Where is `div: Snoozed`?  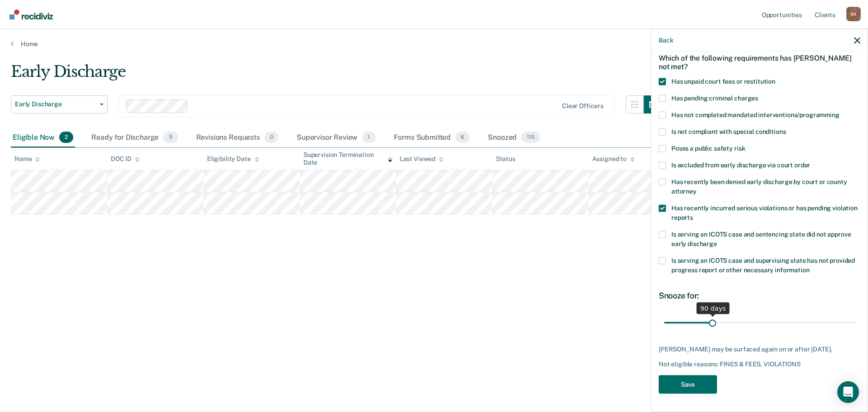 div: Snoozed is located at coordinates (514, 138).